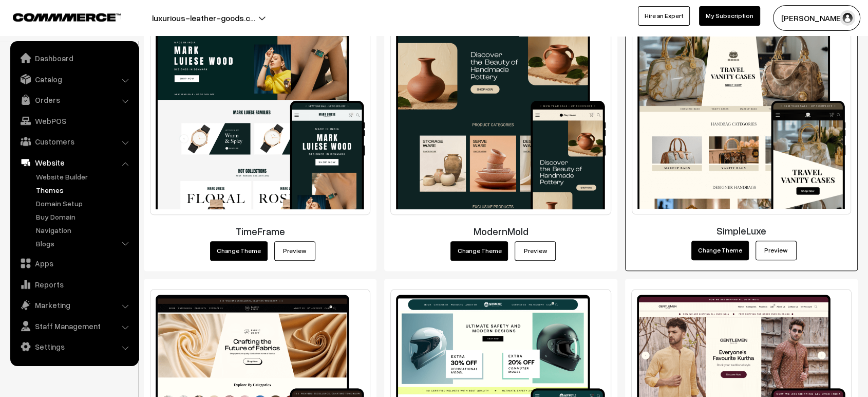  What do you see at coordinates (67, 17) in the screenshot?
I see `img: COMMMERCE` at bounding box center [67, 17].